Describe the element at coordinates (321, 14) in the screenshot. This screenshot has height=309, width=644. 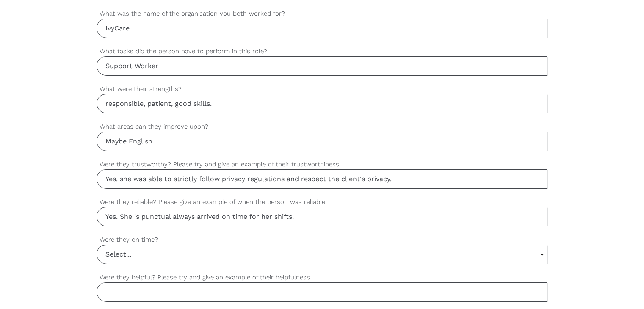
I see `label: What was the name of the organisation you both worked for?` at that location.